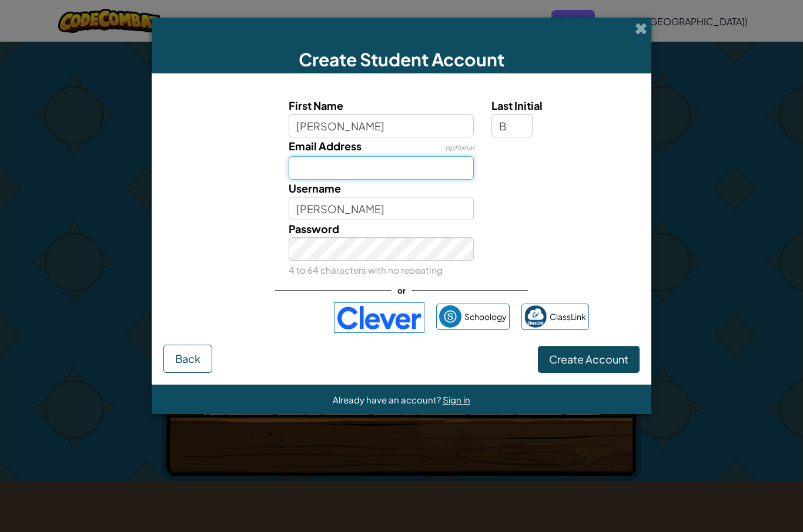 Image resolution: width=803 pixels, height=532 pixels. I want to click on a: Sign in, so click(456, 399).